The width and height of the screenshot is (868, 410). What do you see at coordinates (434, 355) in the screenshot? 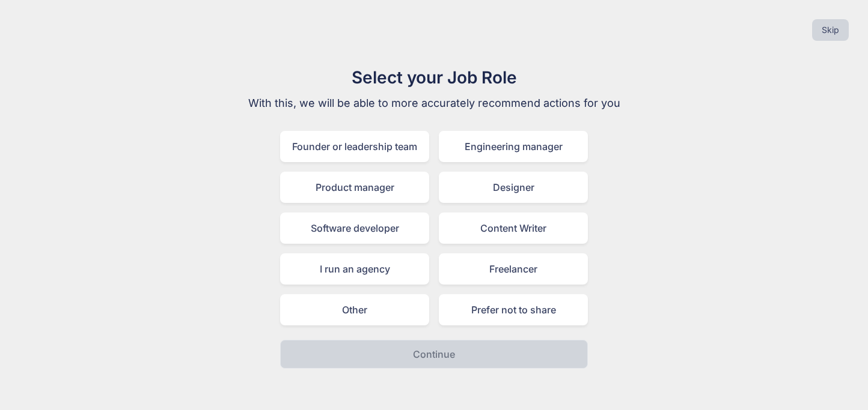
I see `p: Continue` at bounding box center [434, 355].